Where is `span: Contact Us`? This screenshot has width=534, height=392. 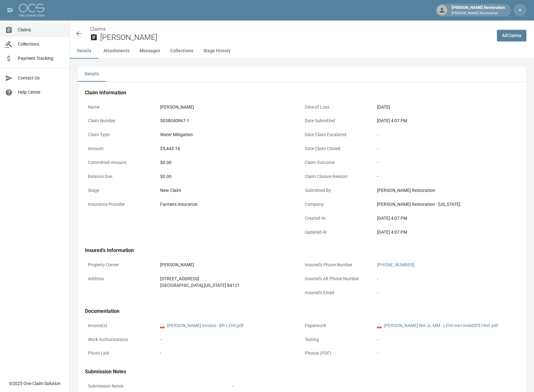
span: Contact Us is located at coordinates (41, 78).